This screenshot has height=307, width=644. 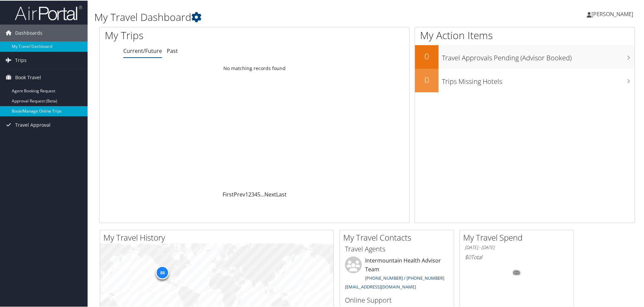 I want to click on a: 4, so click(x=256, y=194).